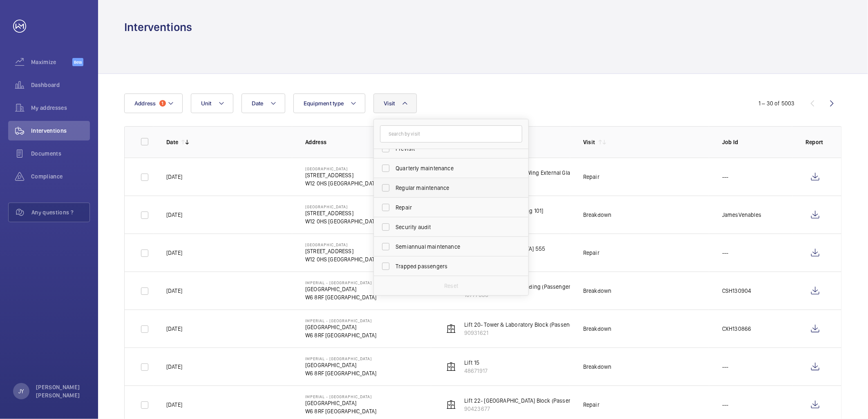  I want to click on span: Trapped passengers, so click(451, 266).